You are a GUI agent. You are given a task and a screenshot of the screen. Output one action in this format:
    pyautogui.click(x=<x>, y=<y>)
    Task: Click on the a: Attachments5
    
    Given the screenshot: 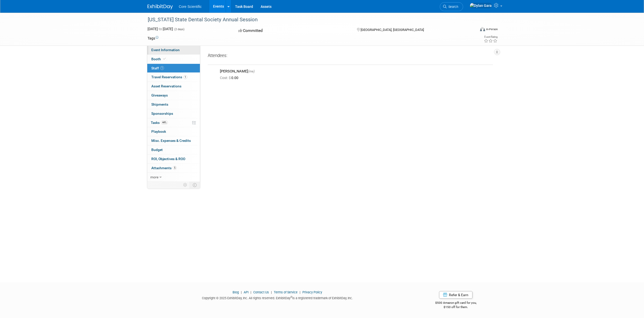 What is the action you would take?
    pyautogui.click(x=174, y=168)
    